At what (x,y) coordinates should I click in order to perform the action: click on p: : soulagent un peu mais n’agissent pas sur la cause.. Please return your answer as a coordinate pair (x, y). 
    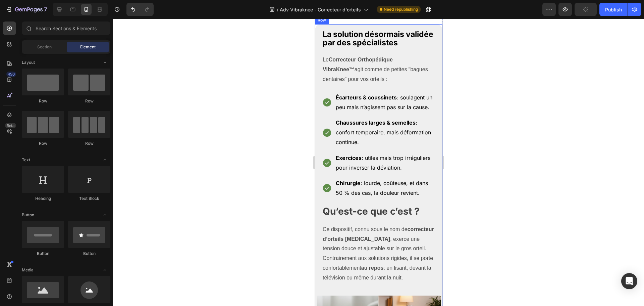
    Looking at the image, I should click on (70, 83).